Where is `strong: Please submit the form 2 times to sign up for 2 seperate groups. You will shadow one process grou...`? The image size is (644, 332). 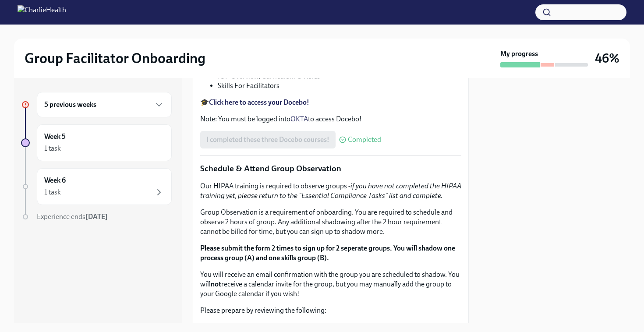 strong: Please submit the form 2 times to sign up for 2 seperate groups. You will shadow one process grou... is located at coordinates (327, 253).